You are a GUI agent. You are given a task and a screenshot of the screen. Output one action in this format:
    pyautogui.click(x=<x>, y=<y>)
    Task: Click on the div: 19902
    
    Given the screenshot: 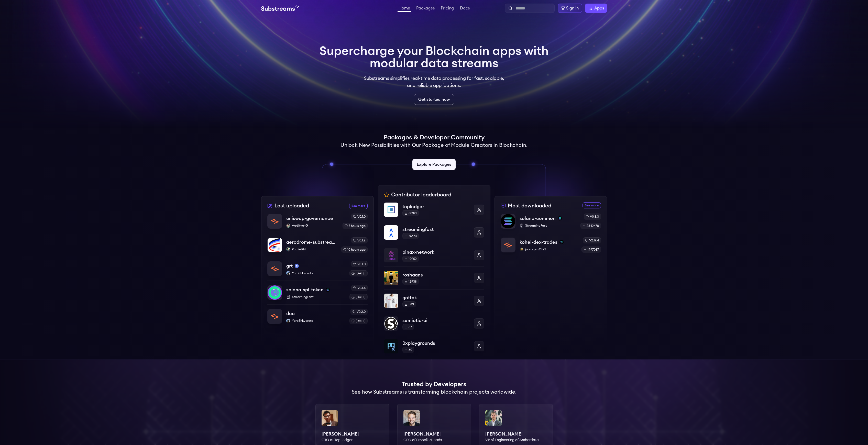 What is the action you would take?
    pyautogui.click(x=411, y=259)
    